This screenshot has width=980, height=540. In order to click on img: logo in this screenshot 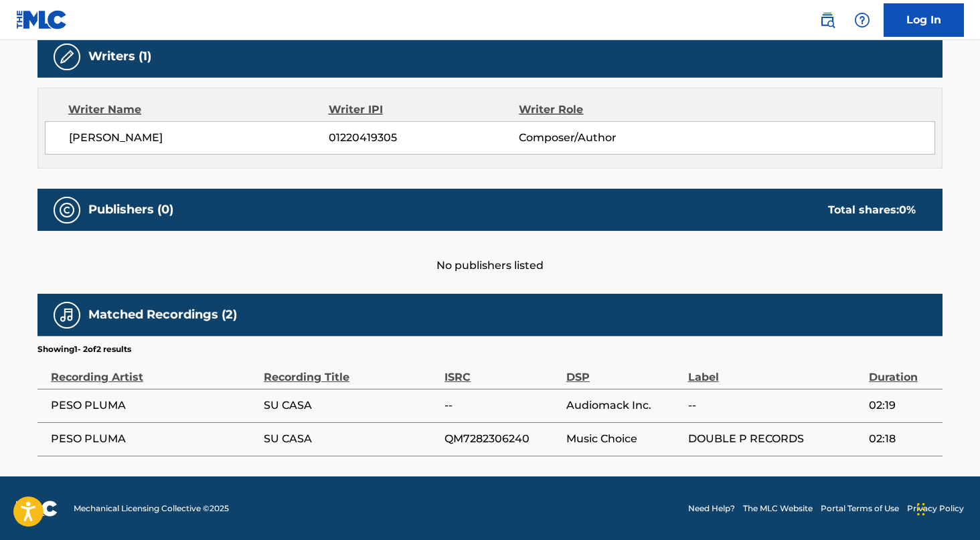, I will do `click(37, 509)`.